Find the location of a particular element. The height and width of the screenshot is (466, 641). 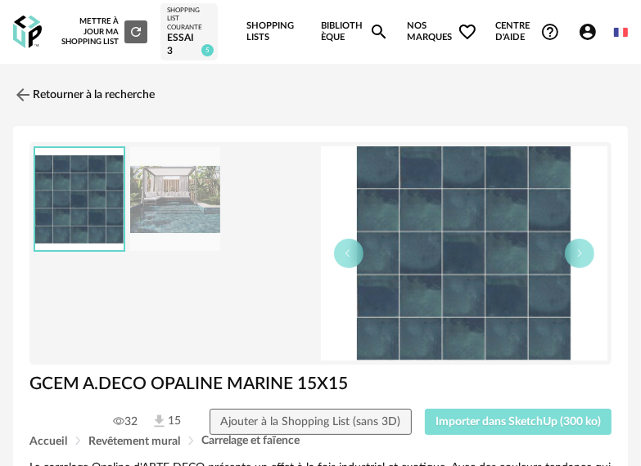

img: svg+xml;base64,PHN2ZyB3aWR0aD0iMjQiIGhlaWdodD0iMjQiIHZpZXdCb3g9IjAgMCAyNCAyNCIgZmlsbD0ibm9uZSIgeG... is located at coordinates (23, 95).